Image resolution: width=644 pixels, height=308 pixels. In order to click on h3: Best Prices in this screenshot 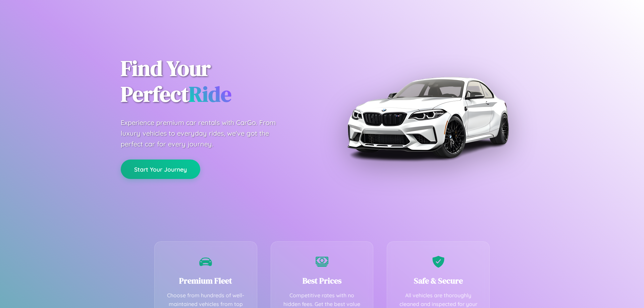, I will do `click(322, 281)`.